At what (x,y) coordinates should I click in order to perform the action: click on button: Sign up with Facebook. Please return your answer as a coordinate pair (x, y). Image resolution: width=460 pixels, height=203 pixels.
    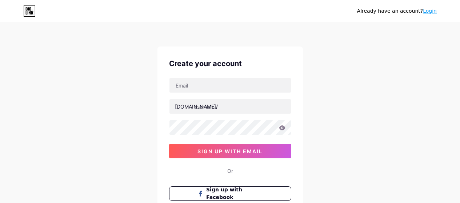
    Looking at the image, I should click on (230, 194).